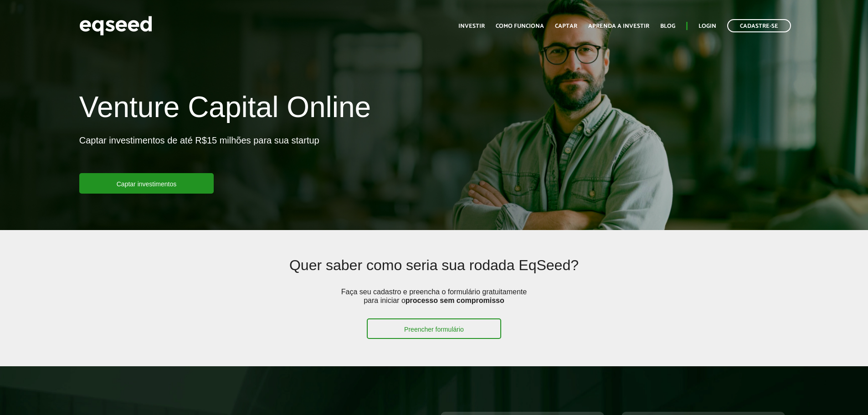  I want to click on a: Captar, so click(566, 26).